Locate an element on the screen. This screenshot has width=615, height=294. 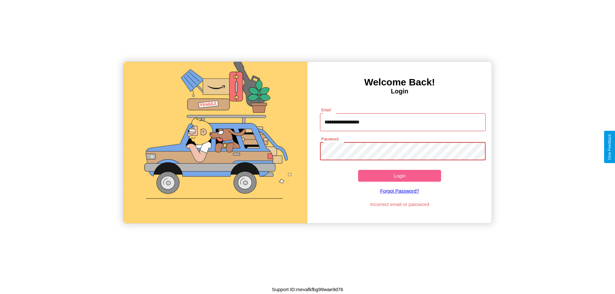
a: Forgot Password? is located at coordinates (400, 191).